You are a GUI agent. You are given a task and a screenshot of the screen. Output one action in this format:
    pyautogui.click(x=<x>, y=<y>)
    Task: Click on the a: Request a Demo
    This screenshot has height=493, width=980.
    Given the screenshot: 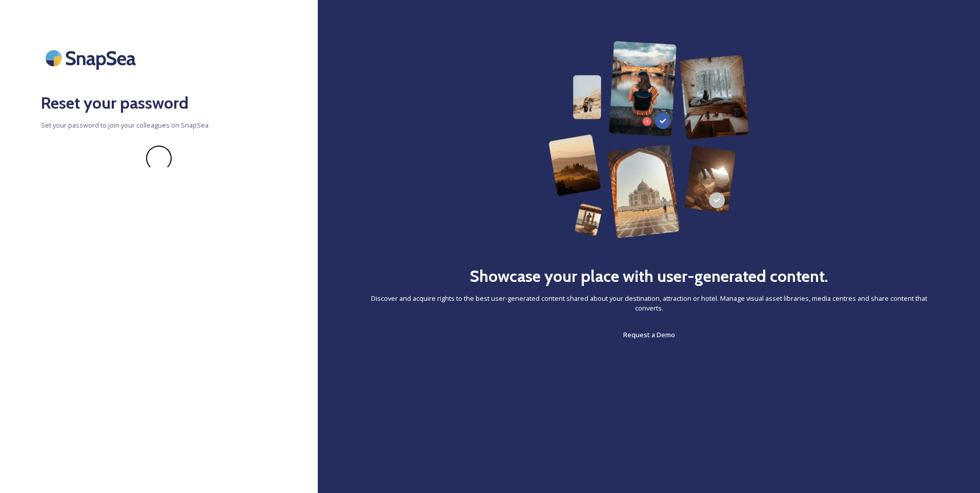 What is the action you would take?
    pyautogui.click(x=649, y=335)
    